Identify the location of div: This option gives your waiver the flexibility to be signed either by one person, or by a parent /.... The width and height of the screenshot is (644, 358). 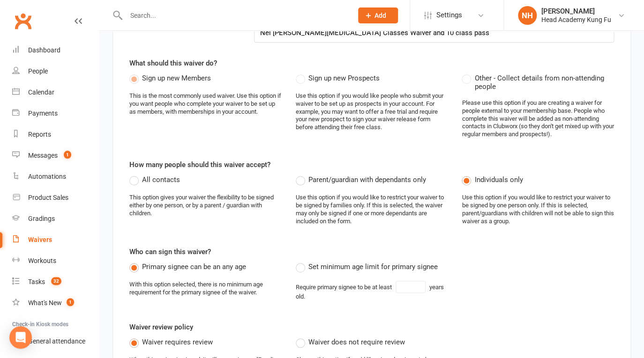
(205, 206).